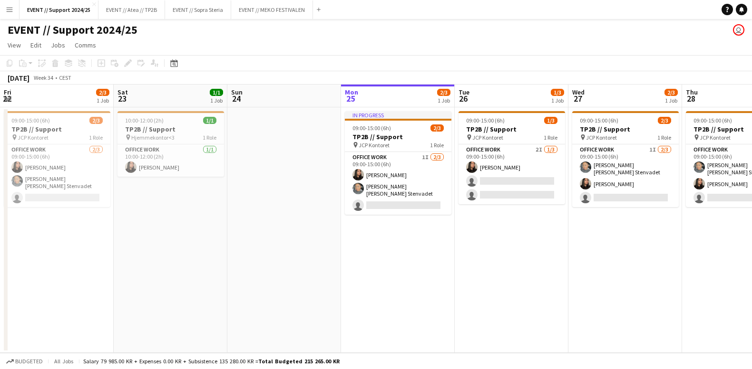 This screenshot has width=752, height=369. I want to click on button: EVENT // Support 2024/25, so click(59, 10).